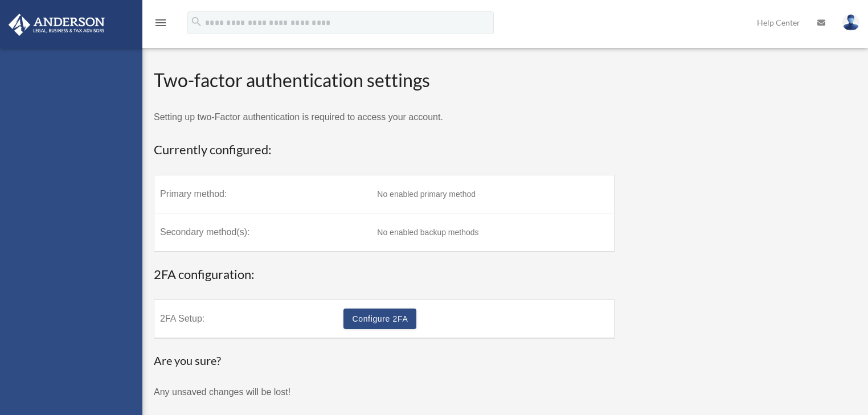 Image resolution: width=868 pixels, height=415 pixels. What do you see at coordinates (380, 319) in the screenshot?
I see `a: Configure 2FA` at bounding box center [380, 319].